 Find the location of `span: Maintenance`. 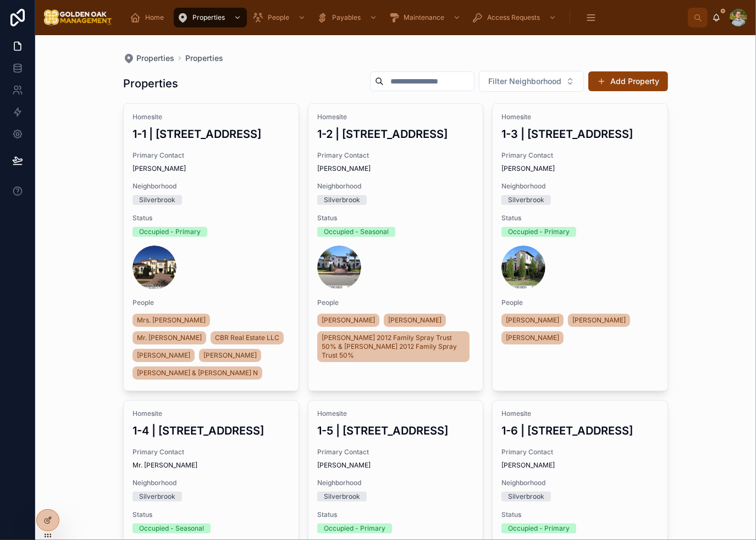

span: Maintenance is located at coordinates (424, 18).